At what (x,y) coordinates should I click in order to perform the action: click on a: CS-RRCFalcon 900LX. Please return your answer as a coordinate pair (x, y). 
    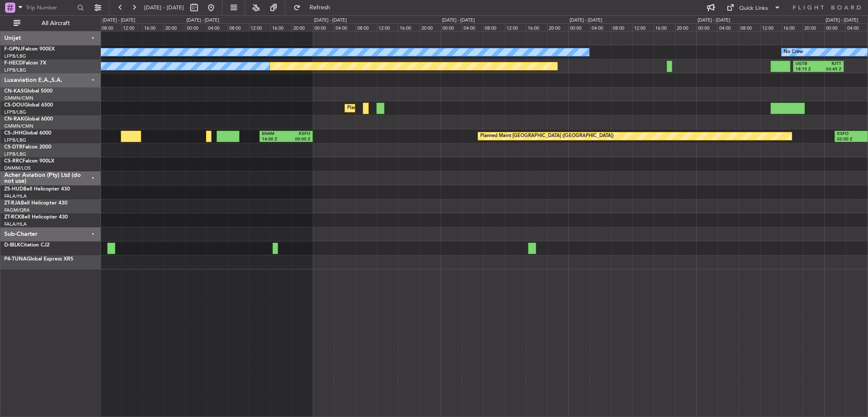
    Looking at the image, I should click on (29, 161).